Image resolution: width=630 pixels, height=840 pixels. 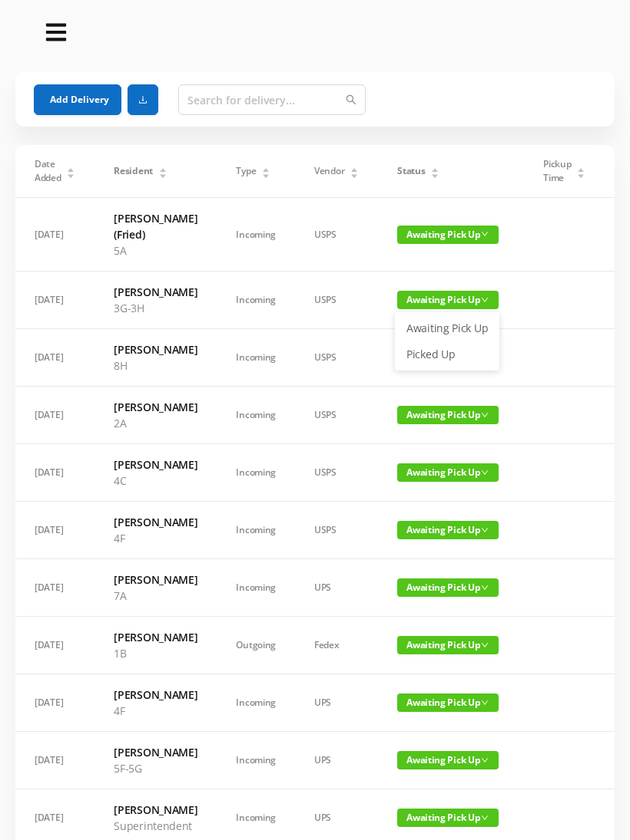 What do you see at coordinates (133, 171) in the screenshot?
I see `span: Resident` at bounding box center [133, 171].